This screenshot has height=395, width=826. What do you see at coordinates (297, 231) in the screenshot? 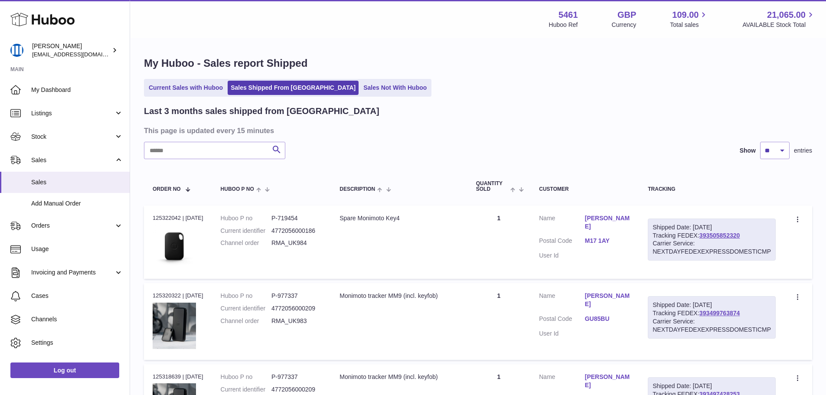
I see `dd: 4772056000186` at bounding box center [297, 231].